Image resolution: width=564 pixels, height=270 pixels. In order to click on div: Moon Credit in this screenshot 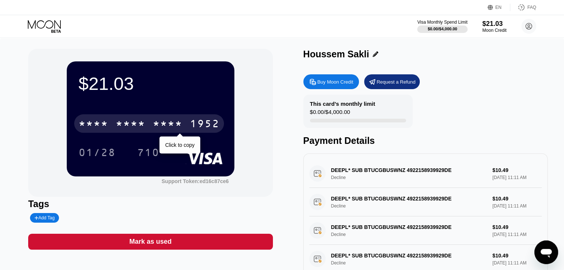, I will do `click(494, 30)`.